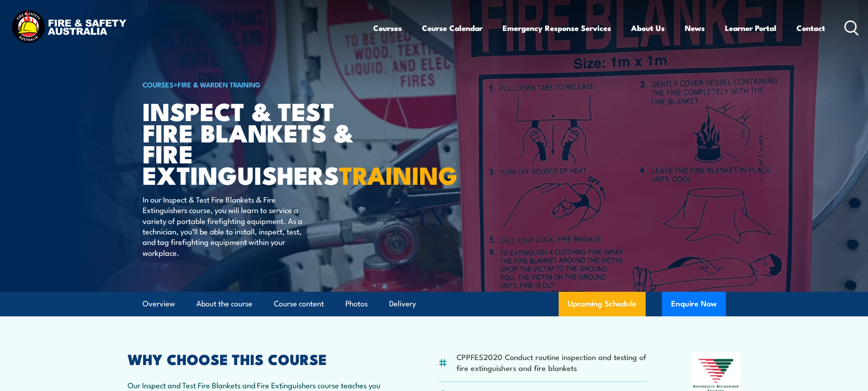 This screenshot has width=868, height=391. Describe the element at coordinates (452, 28) in the screenshot. I see `a: Course Calendar` at that location.